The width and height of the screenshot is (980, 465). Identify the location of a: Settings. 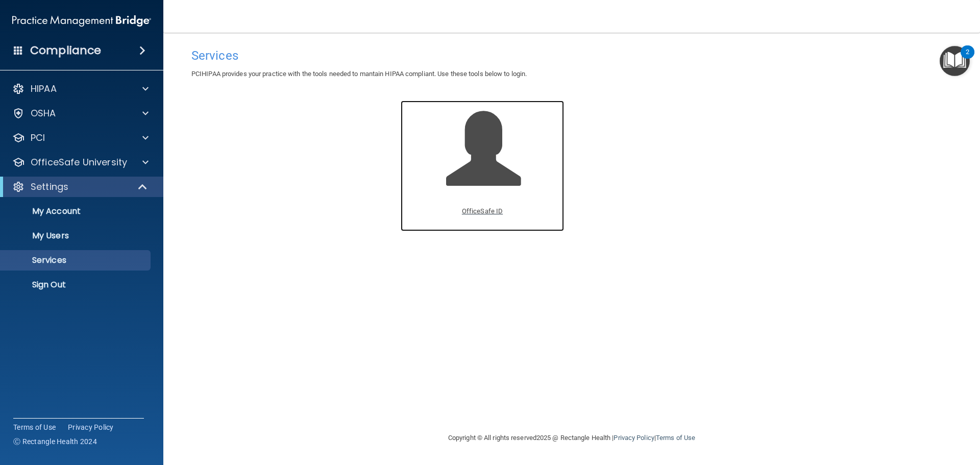
(80, 187).